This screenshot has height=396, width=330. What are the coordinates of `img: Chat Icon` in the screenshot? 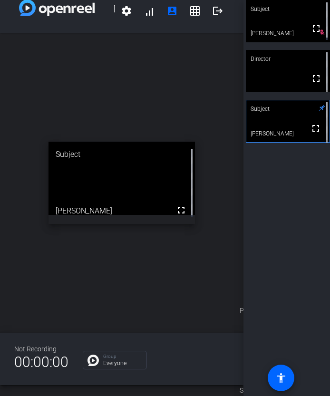 It's located at (93, 360).